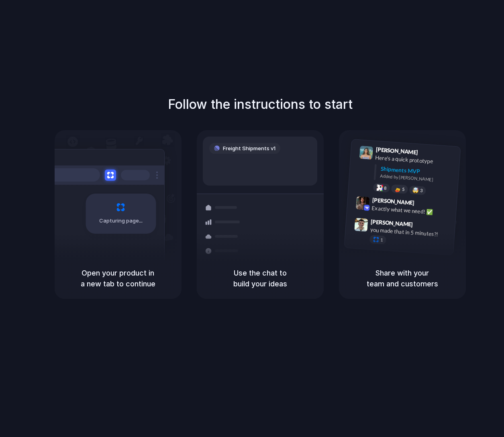  Describe the element at coordinates (260, 278) in the screenshot. I see `h5: Use the chat to build your ideas` at that location.